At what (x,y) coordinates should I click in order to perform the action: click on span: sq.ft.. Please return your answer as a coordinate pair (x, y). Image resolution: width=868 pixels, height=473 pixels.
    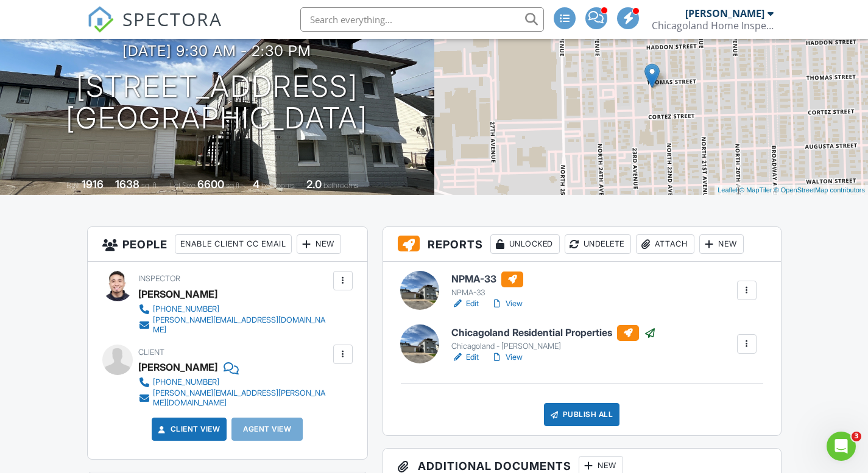
    Looking at the image, I should click on (234, 185).